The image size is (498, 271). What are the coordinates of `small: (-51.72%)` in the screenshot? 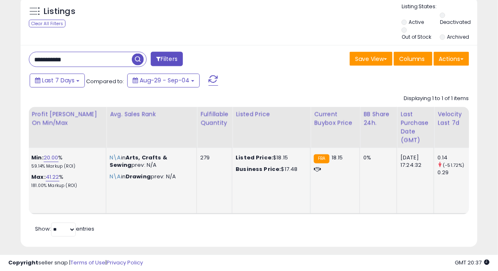 It's located at (454, 166).